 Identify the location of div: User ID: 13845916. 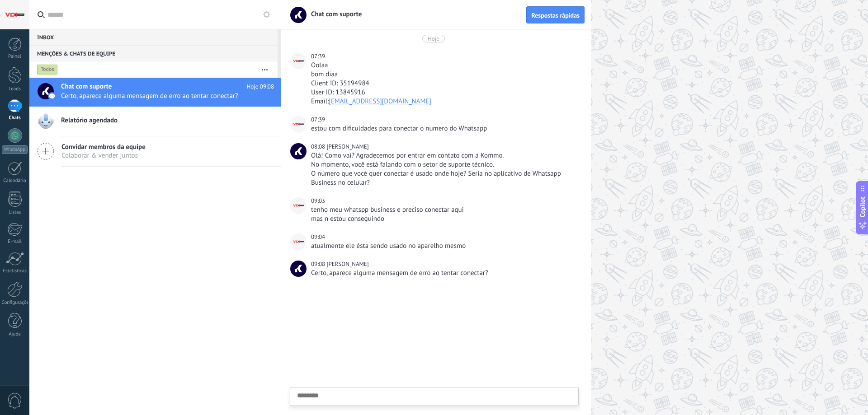
(444, 92).